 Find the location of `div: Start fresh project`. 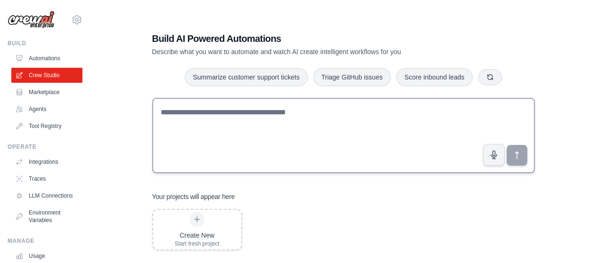

div: Start fresh project is located at coordinates (197, 244).